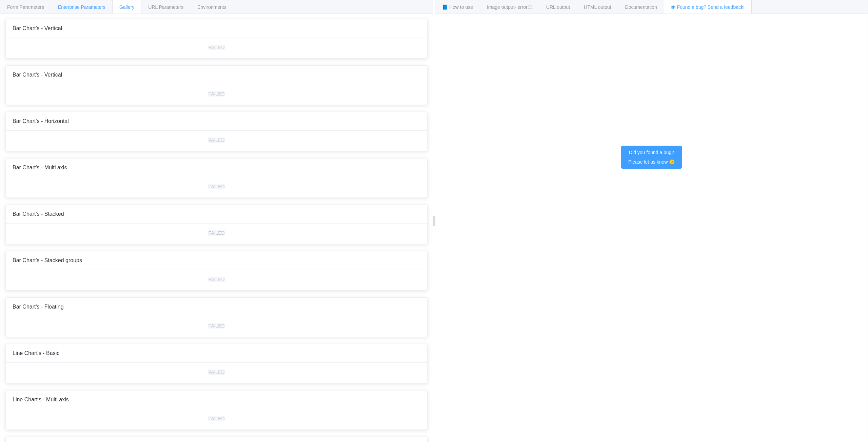 This screenshot has width=868, height=442. I want to click on span: HTML output, so click(598, 7).